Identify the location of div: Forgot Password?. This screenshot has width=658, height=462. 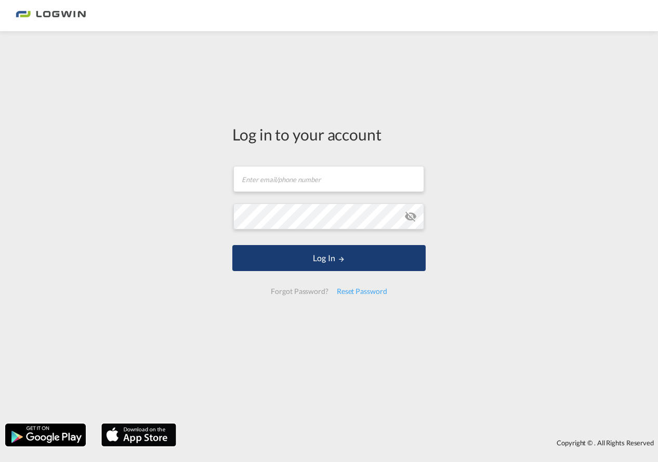
(299, 291).